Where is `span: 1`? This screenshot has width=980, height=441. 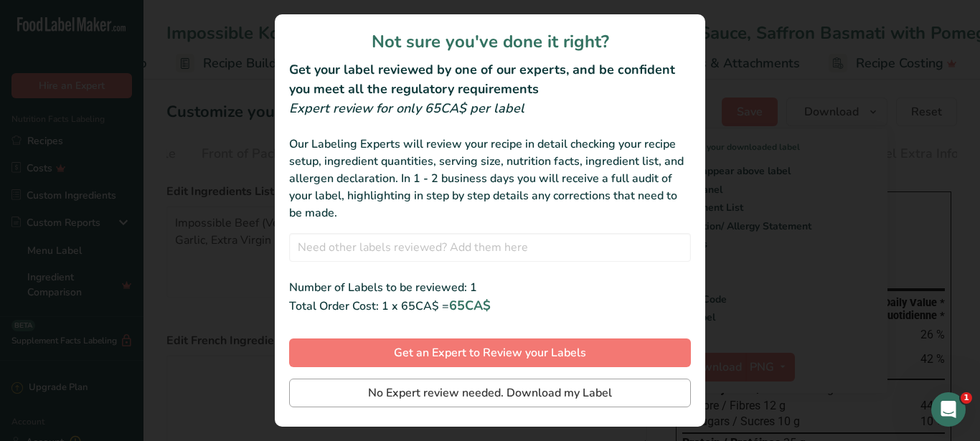
span: 1 is located at coordinates (967, 398).